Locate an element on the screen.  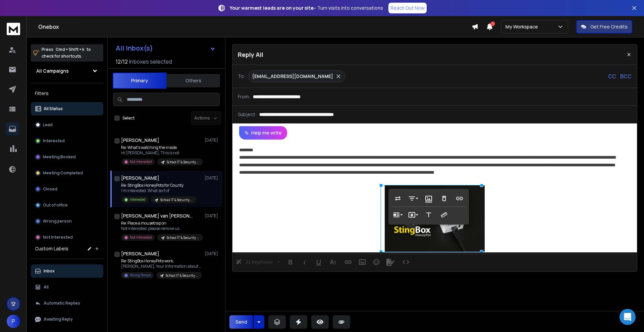
span: 1 is located at coordinates (493, 24).